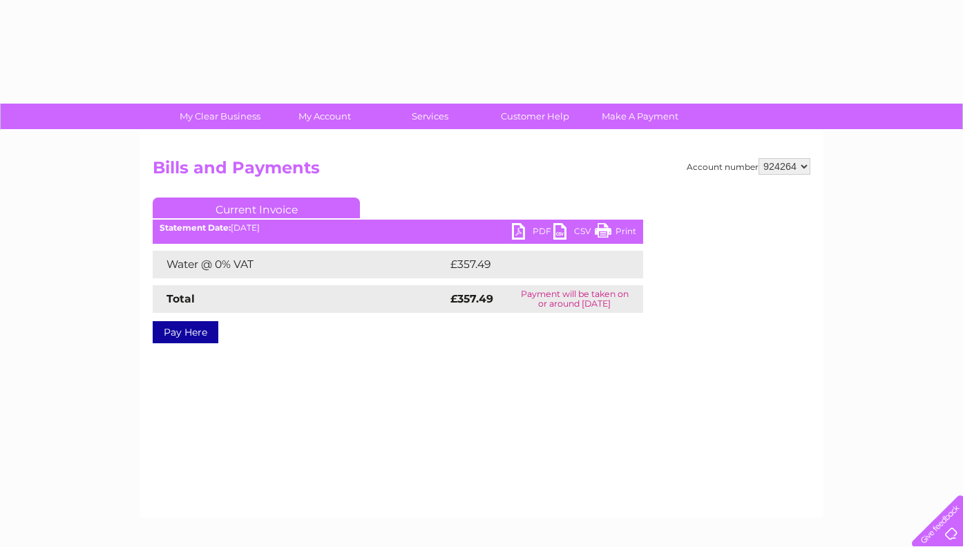  I want to click on h2: Bills and Payments, so click(481, 171).